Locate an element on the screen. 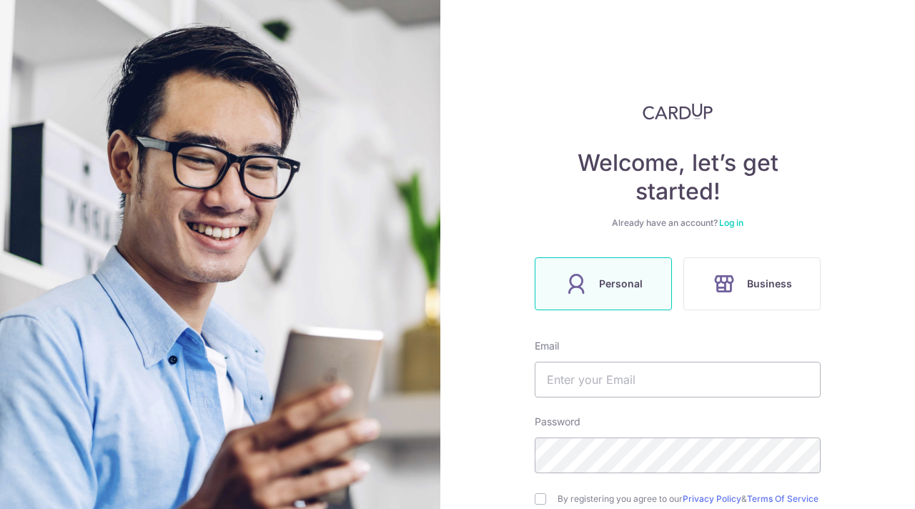 The image size is (915, 509). label: Email is located at coordinates (547, 346).